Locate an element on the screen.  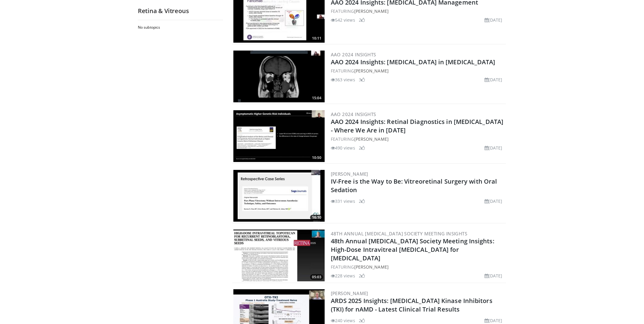
h2: No subtopics is located at coordinates (179, 27).